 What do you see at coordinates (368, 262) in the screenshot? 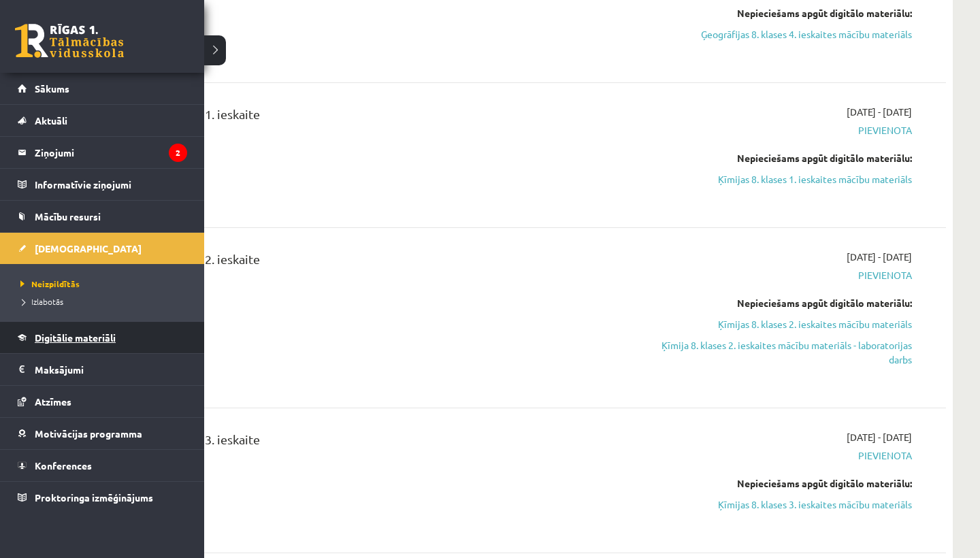
I see `div: Ķīmija JK 8.a klase 2. ieskaite` at bounding box center [368, 262].